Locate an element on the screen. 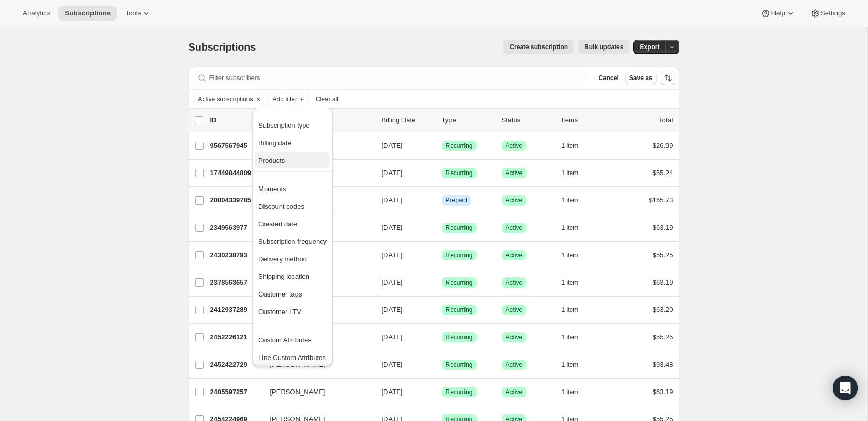  span: Subscription frequency is located at coordinates (292, 241).